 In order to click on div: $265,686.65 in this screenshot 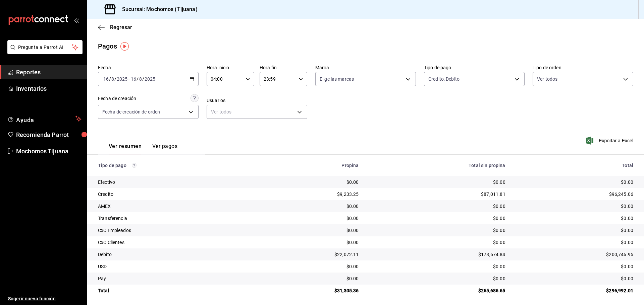, I will do `click(437, 291)`.